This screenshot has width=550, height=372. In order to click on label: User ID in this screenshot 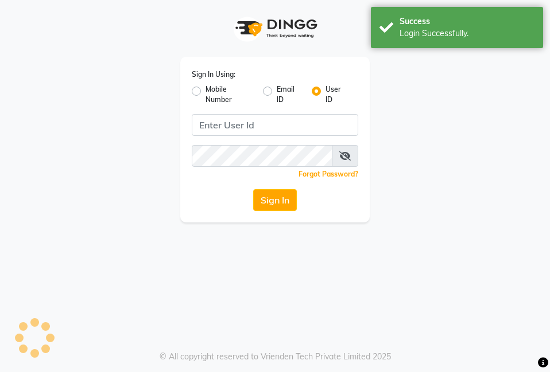, I will do `click(337, 95)`.